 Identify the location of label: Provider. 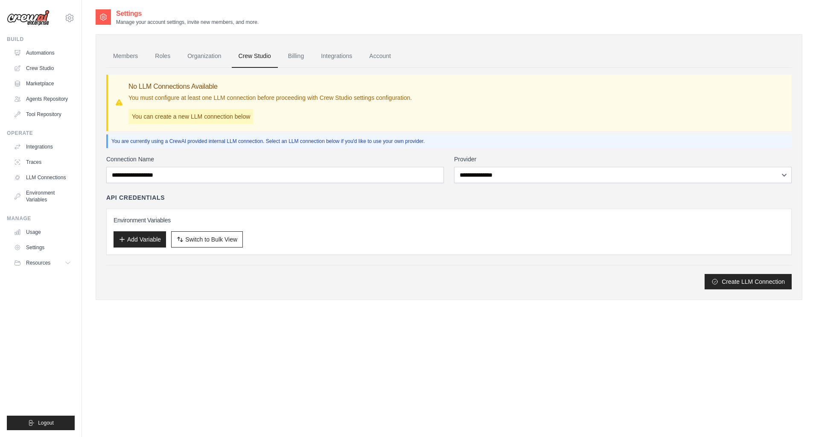
(622, 159).